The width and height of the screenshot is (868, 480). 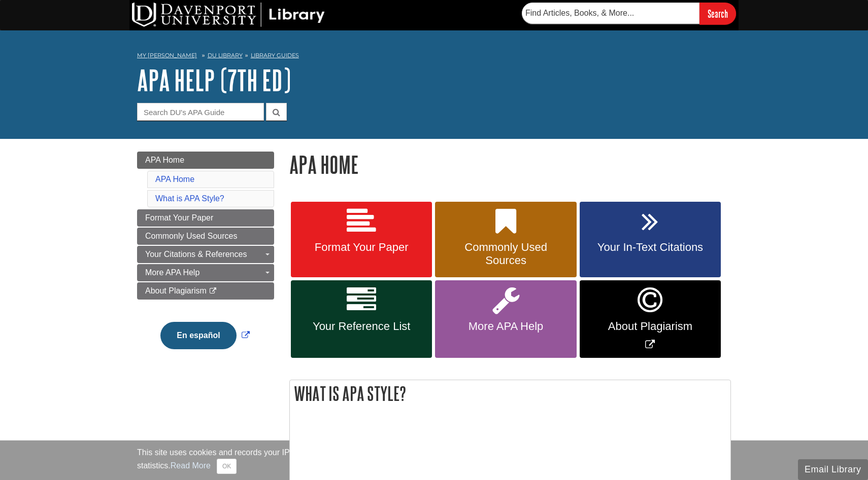 I want to click on button: Close, so click(x=226, y=467).